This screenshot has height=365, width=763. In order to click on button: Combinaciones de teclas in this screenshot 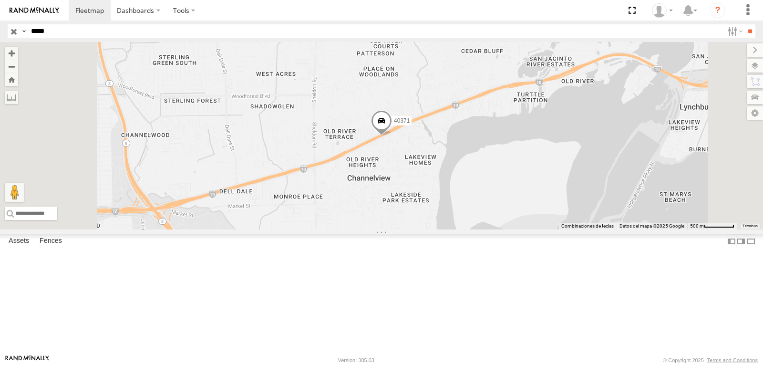, I will do `click(587, 226)`.